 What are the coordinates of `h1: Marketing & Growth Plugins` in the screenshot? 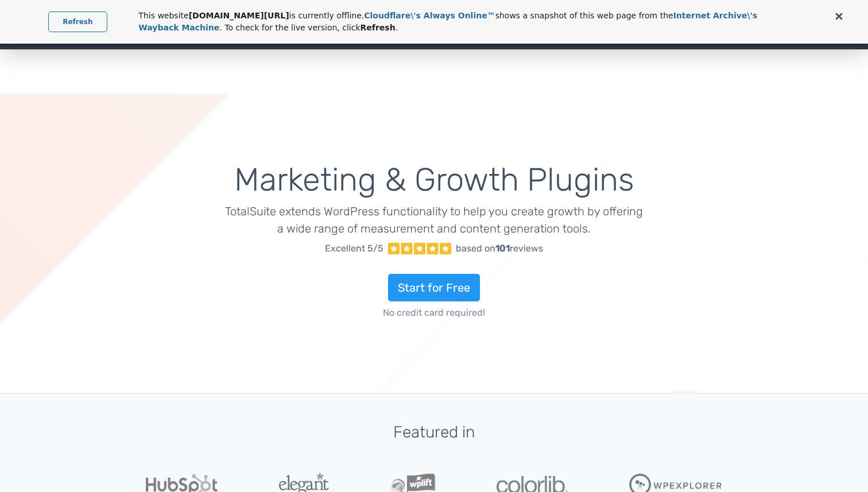 It's located at (434, 180).